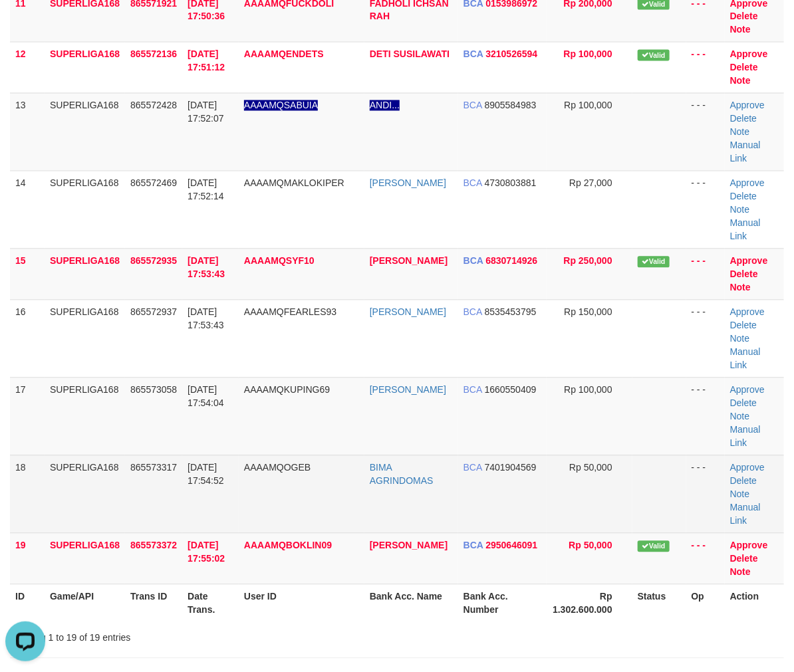 This screenshot has width=794, height=672. What do you see at coordinates (290, 312) in the screenshot?
I see `span: AAAAMQFEARLES93` at bounding box center [290, 312].